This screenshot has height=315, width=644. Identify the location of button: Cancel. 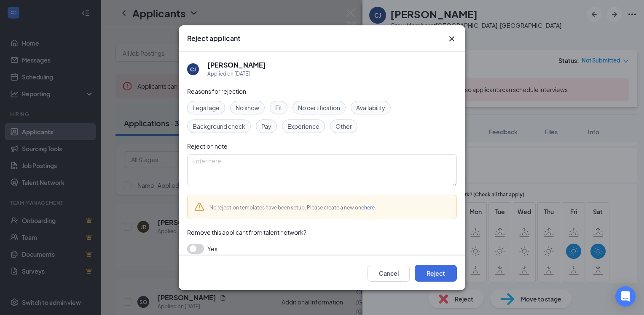
(389, 273).